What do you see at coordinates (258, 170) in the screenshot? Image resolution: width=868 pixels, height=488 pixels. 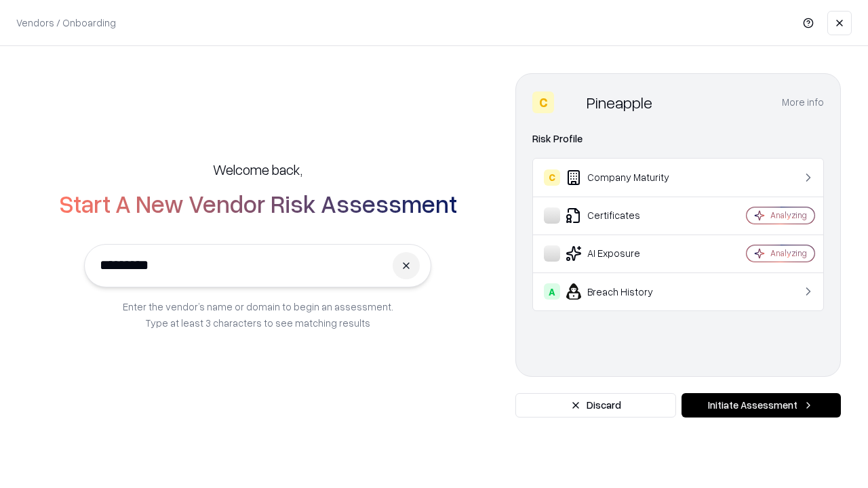 I see `h5: Welcome back,` at bounding box center [258, 170].